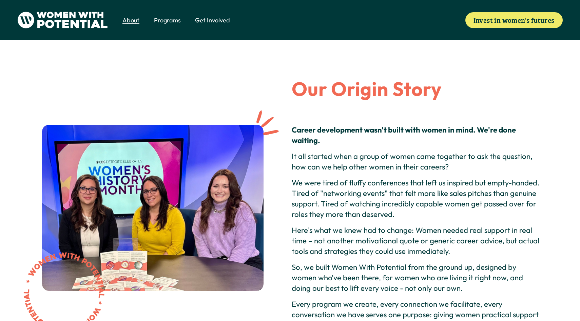 The height and width of the screenshot is (321, 580). What do you see at coordinates (62, 20) in the screenshot?
I see `img: Women With Potential` at bounding box center [62, 20].